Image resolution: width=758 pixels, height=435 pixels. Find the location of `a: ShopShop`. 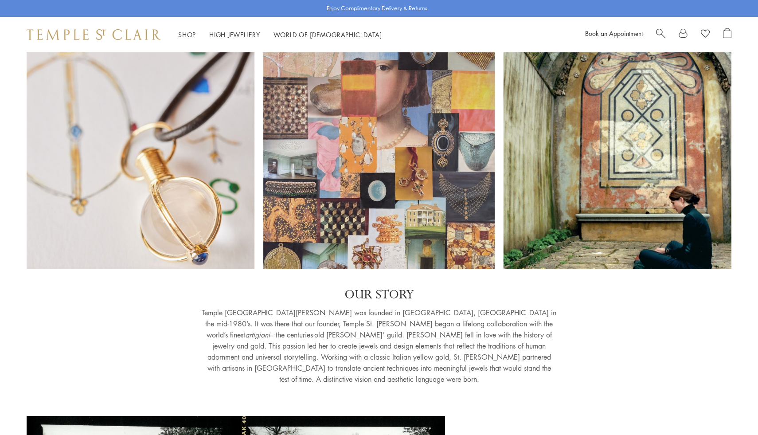

a: ShopShop is located at coordinates (187, 35).